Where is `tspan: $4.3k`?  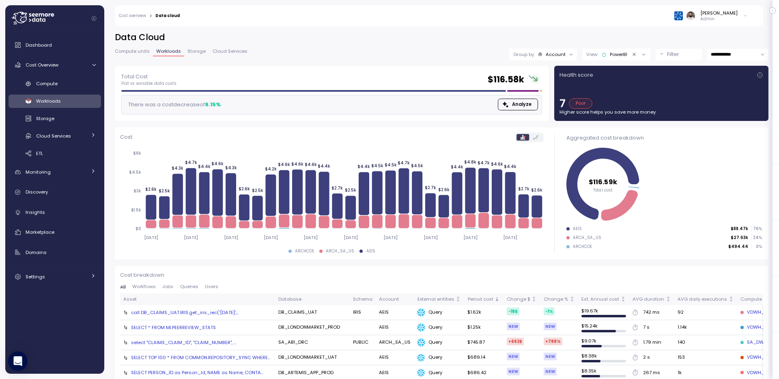 tspan: $4.3k is located at coordinates (230, 168).